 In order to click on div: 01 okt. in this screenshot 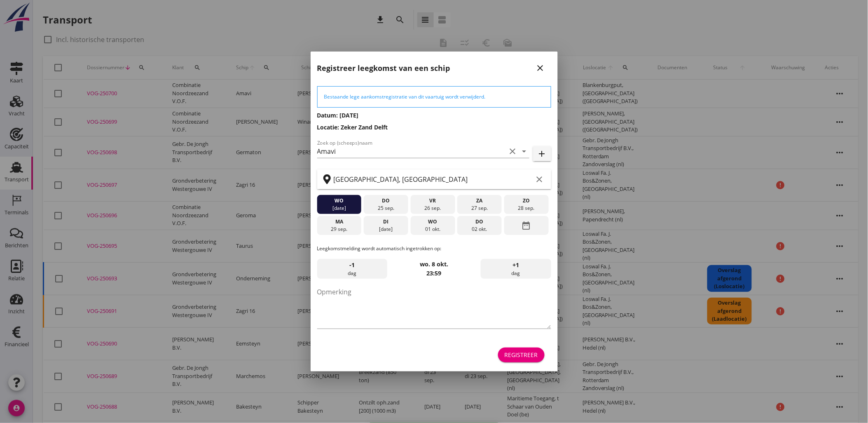, I will do `click(433, 229)`.